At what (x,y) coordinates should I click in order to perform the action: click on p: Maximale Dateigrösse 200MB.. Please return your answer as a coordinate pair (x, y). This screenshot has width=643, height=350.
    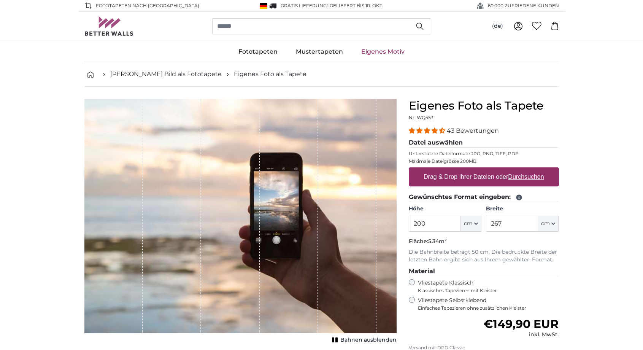
    Looking at the image, I should click on (483, 161).